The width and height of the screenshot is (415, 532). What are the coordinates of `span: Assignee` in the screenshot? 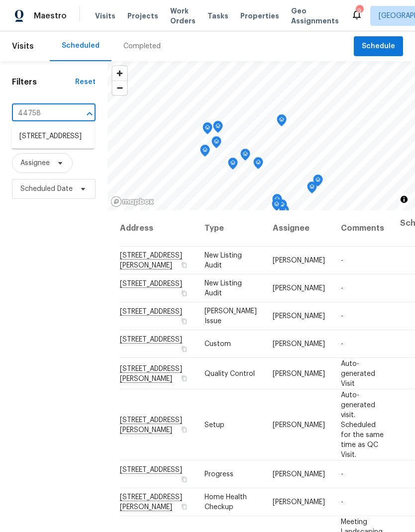 It's located at (35, 163).